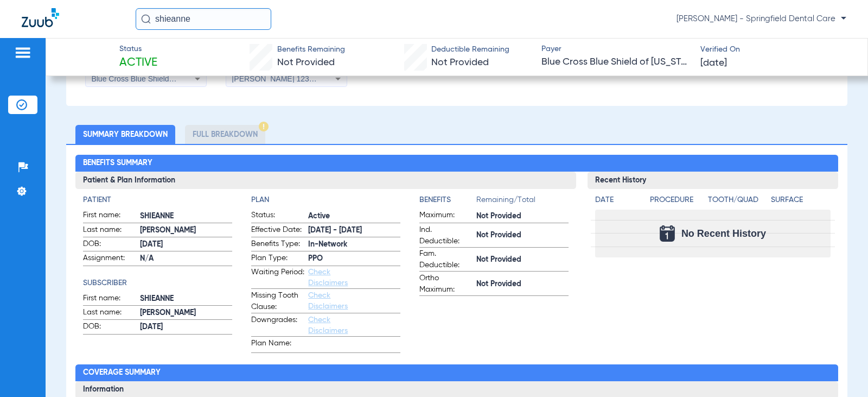 The width and height of the screenshot is (868, 397). What do you see at coordinates (446, 236) in the screenshot?
I see `span: Ind. Deductible:` at bounding box center [446, 236].